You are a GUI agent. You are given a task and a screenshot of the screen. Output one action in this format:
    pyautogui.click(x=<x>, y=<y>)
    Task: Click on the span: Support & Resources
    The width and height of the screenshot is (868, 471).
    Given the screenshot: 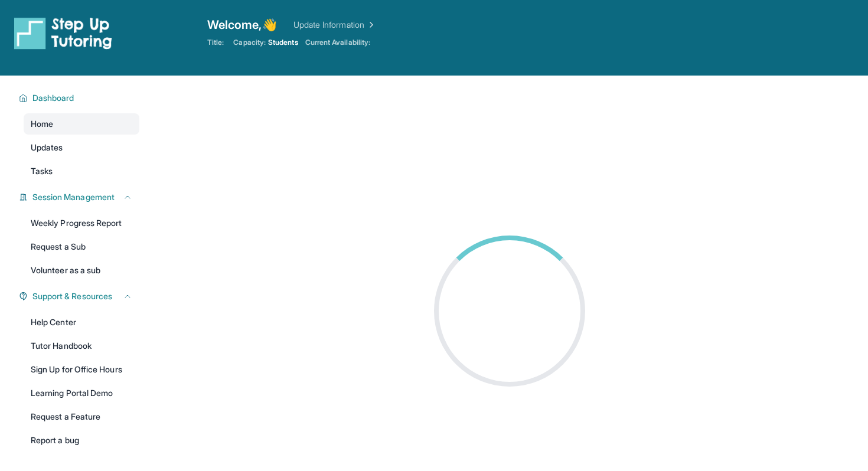 What is the action you would take?
    pyautogui.click(x=72, y=297)
    